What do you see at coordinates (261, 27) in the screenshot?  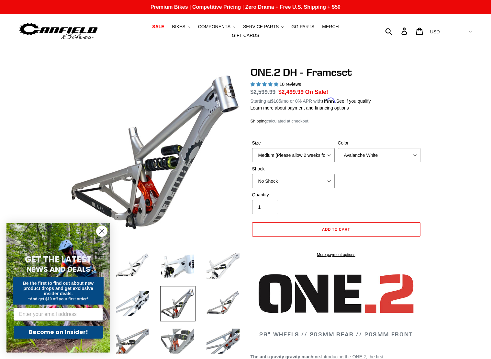 I see `span: SERVICE PARTS` at bounding box center [261, 27].